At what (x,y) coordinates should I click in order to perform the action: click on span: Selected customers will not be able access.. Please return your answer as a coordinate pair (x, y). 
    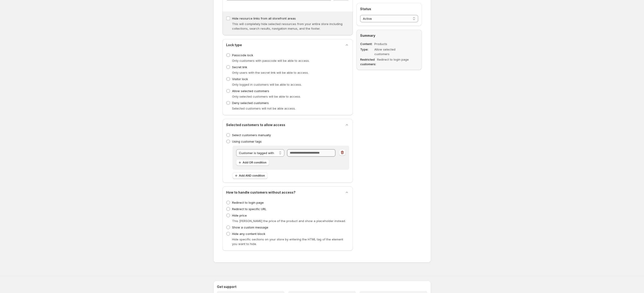
    Looking at the image, I should click on (264, 108).